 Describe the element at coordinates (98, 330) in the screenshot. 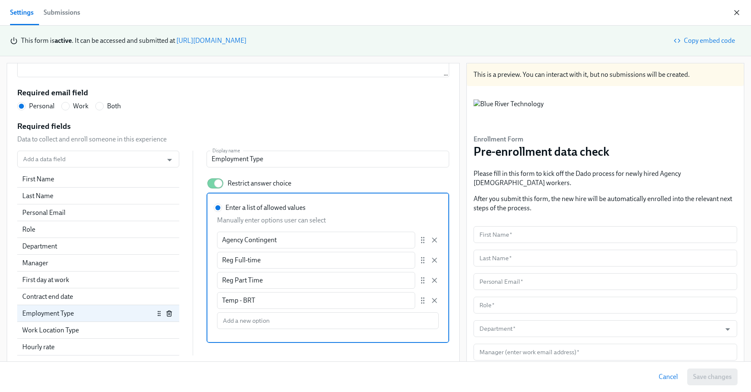

I see `div: Work Location Type` at that location.